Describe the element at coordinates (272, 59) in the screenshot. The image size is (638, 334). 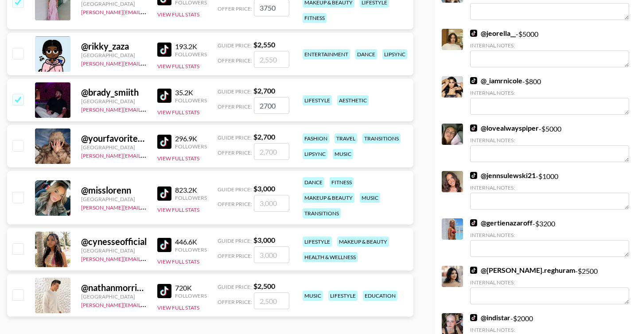
I see `input: 2,550` at that location.